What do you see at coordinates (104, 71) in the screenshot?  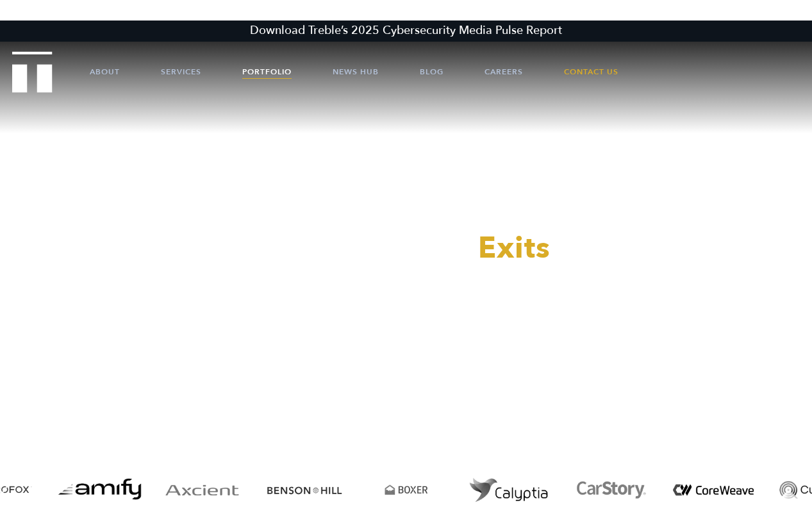 I see `a: About` at bounding box center [104, 71].